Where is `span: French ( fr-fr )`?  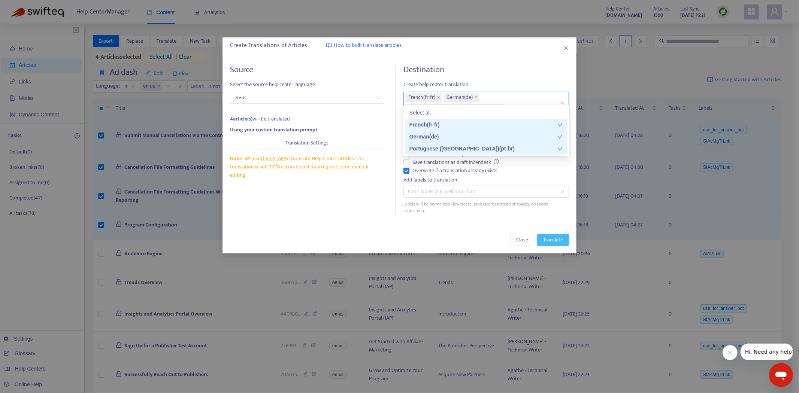
span: French ( fr-fr ) is located at coordinates (422, 98).